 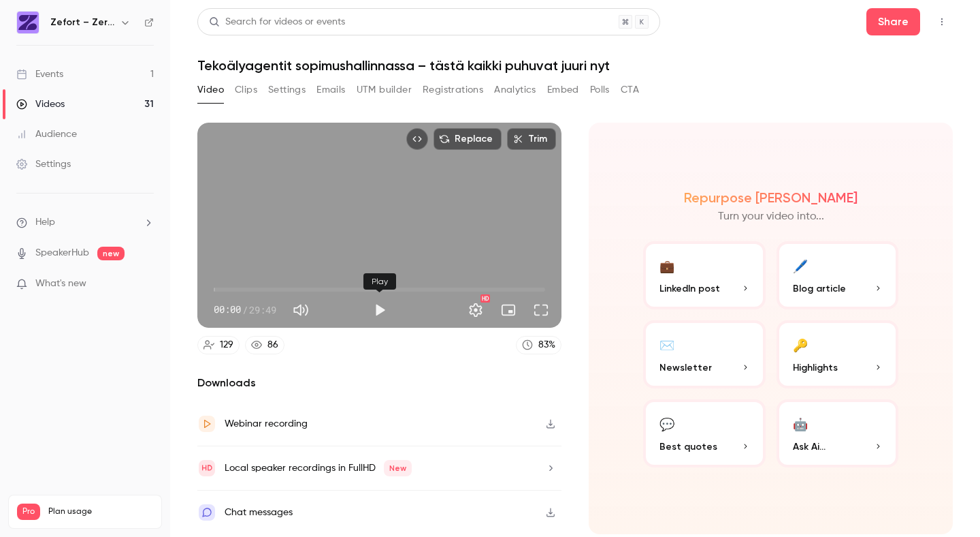 What do you see at coordinates (541, 310) in the screenshot?
I see `button: Full screen` at bounding box center [541, 310].